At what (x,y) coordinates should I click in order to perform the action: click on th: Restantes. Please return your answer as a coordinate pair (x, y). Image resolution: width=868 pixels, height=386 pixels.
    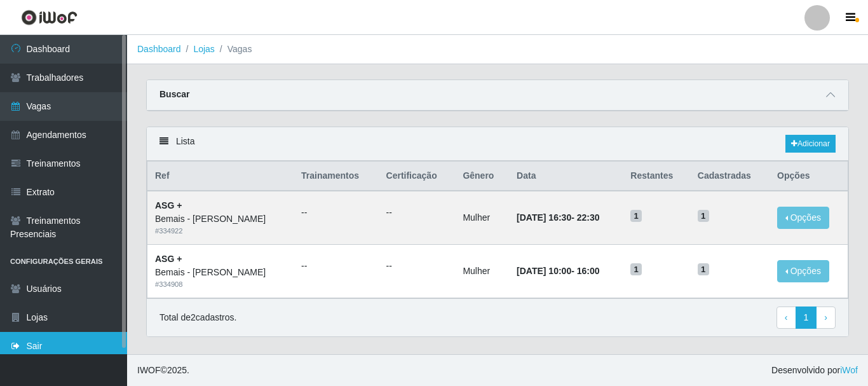
    Looking at the image, I should click on (656, 176).